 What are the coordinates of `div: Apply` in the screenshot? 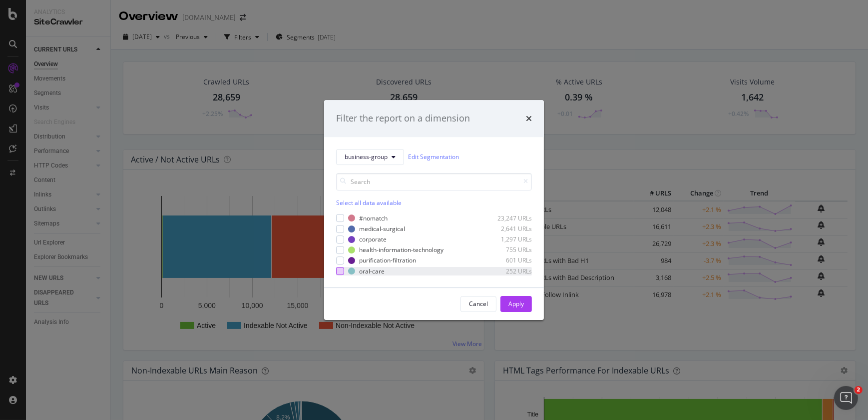 It's located at (516, 303).